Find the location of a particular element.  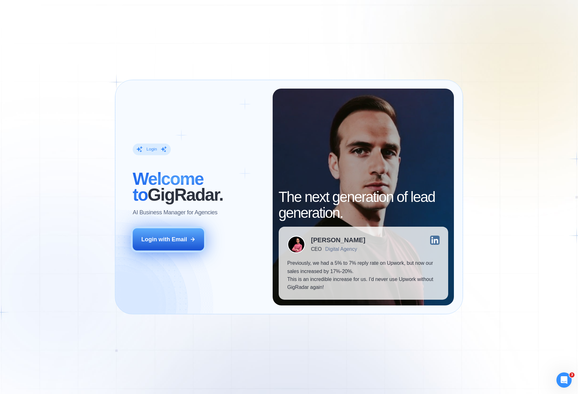

div: Login with Email is located at coordinates (164, 239).